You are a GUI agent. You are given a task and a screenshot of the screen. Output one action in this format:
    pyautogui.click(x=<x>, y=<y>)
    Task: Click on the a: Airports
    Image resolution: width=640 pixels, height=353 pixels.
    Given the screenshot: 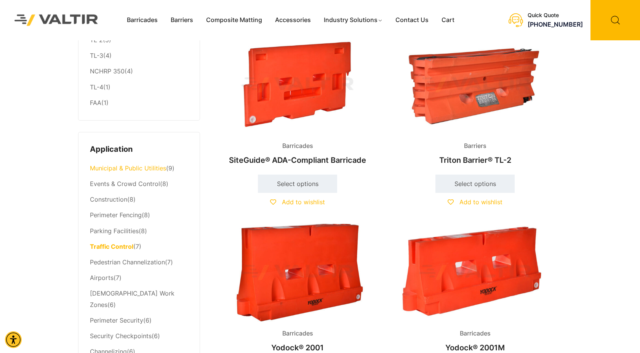 What is the action you would take?
    pyautogui.click(x=102, y=278)
    